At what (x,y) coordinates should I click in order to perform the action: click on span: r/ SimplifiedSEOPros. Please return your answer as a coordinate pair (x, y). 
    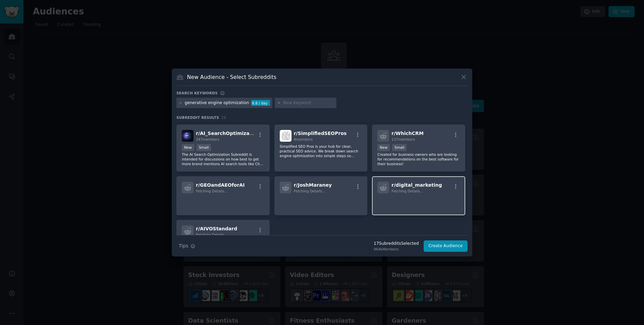
    Looking at the image, I should click on (321, 133).